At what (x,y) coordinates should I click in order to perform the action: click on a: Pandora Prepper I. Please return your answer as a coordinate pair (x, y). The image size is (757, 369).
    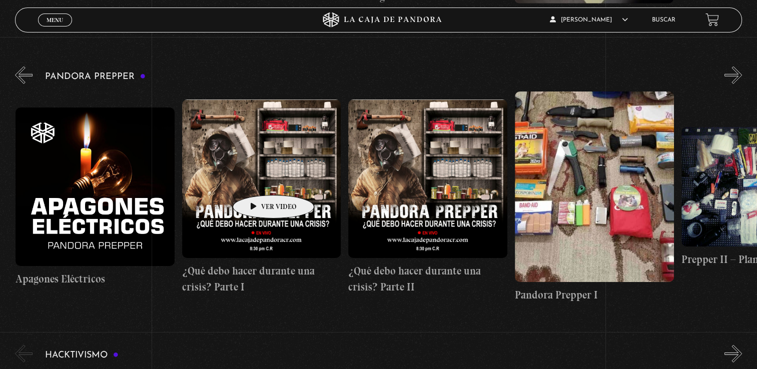
    Looking at the image, I should click on (595, 197).